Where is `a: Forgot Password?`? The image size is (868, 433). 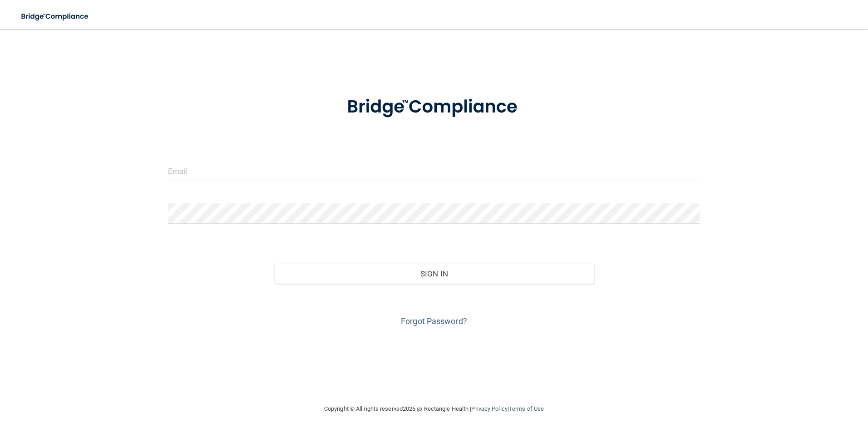
a: Forgot Password? is located at coordinates (434, 321).